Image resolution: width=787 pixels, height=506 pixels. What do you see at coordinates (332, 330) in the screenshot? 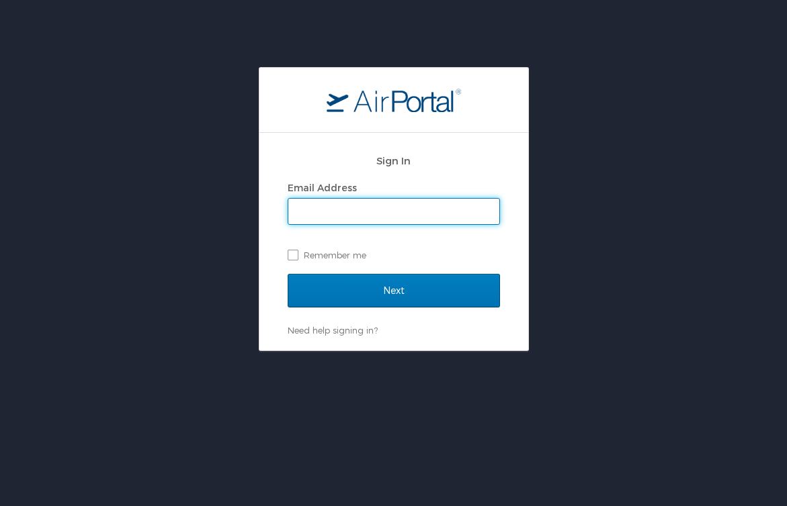
I see `a: Need help signing in?` at bounding box center [332, 330].